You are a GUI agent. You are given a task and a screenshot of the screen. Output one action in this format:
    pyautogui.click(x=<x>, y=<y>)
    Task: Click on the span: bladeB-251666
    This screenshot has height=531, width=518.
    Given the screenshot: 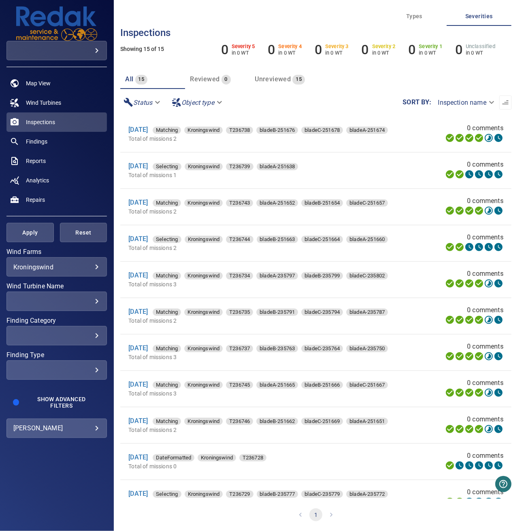 What is the action you would take?
    pyautogui.click(x=322, y=385)
    